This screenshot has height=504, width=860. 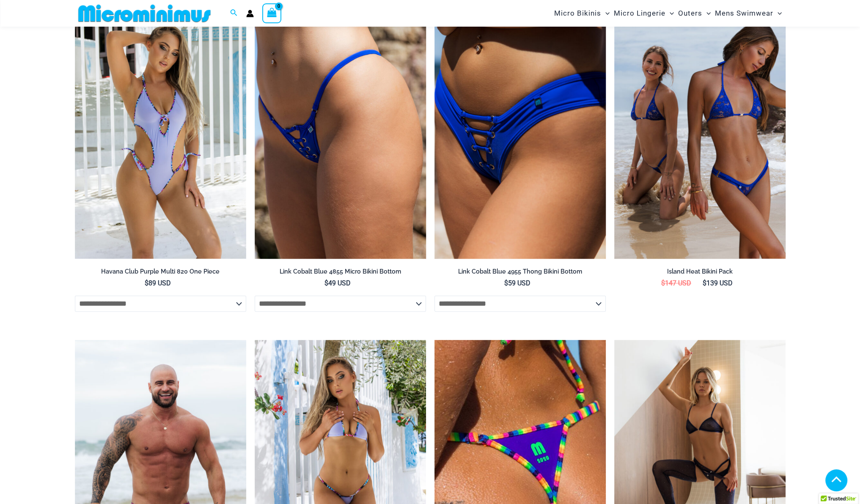 I want to click on a: View Shopping Cart, empty, so click(x=272, y=13).